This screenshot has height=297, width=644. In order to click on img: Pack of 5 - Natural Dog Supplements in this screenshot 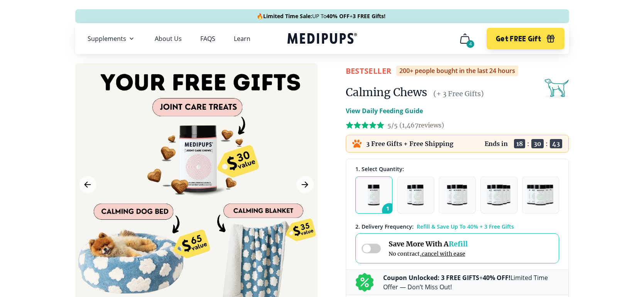, I will do `click(540, 195)`.